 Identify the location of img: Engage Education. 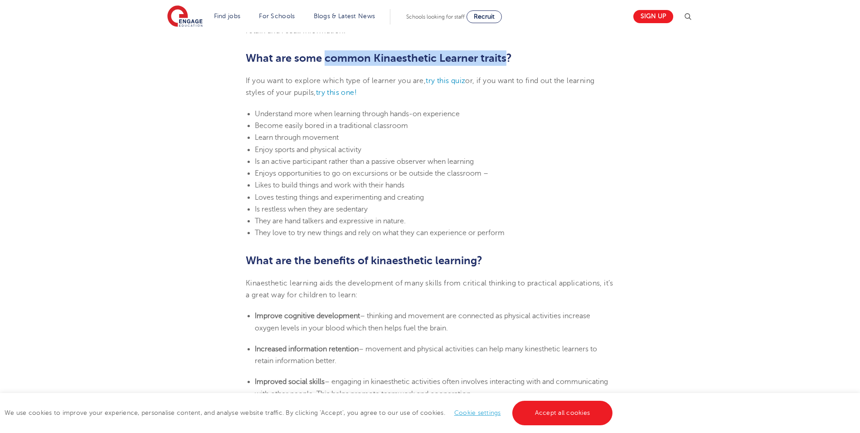
(185, 17).